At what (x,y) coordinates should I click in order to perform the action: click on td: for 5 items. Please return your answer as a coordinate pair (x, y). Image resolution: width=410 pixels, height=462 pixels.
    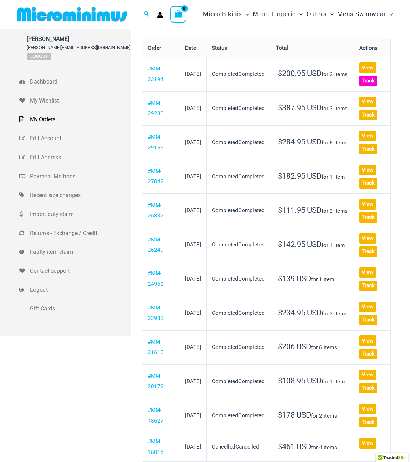
    Looking at the image, I should click on (312, 142).